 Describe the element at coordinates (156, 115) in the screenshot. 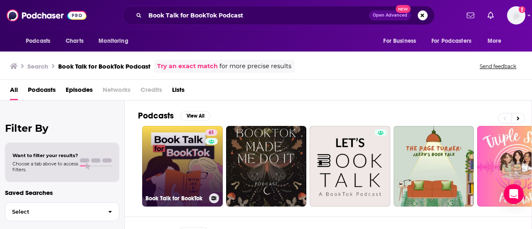

I see `h2: Podcasts` at that location.